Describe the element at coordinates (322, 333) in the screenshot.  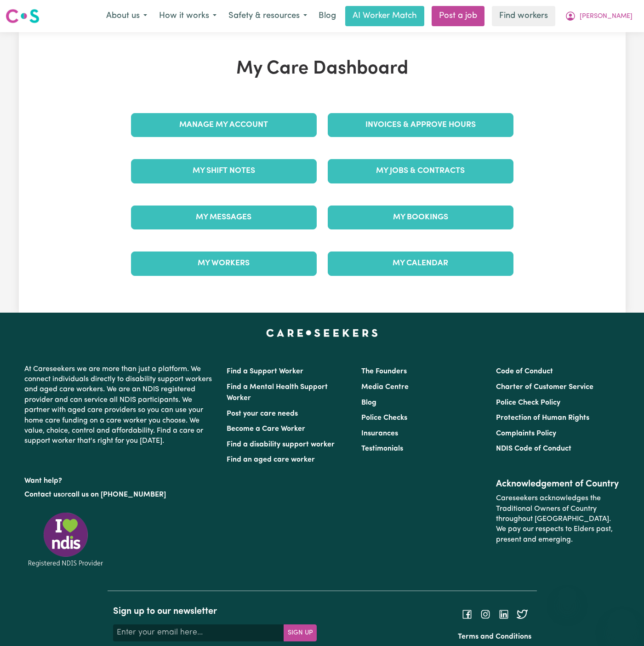
I see `a: Careseekers home page` at that location.